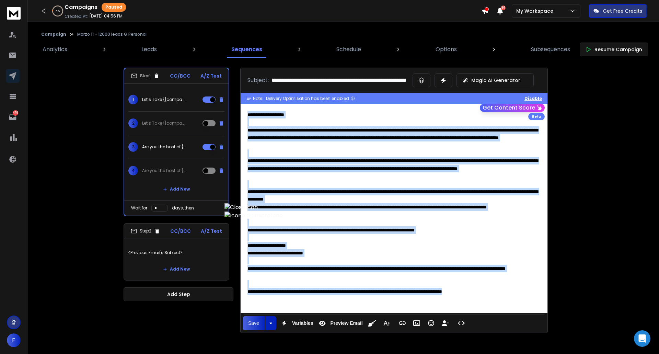  Describe the element at coordinates (254, 323) in the screenshot. I see `button: Save` at that location.